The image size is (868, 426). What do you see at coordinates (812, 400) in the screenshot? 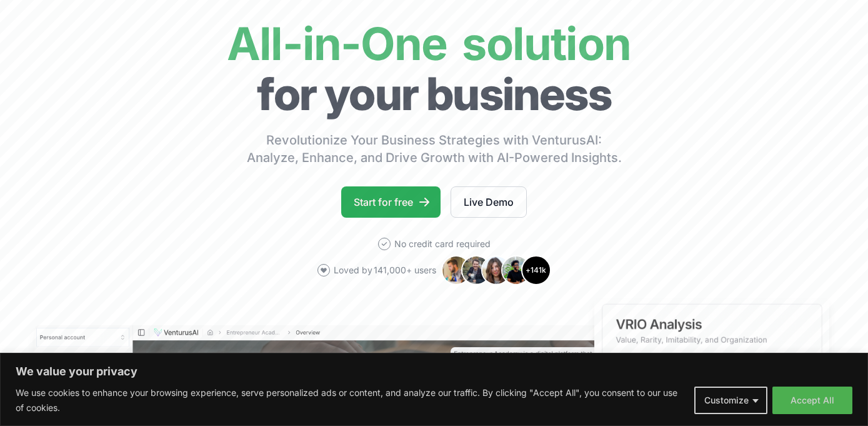
I see `button: Accept All` at bounding box center [812, 400].